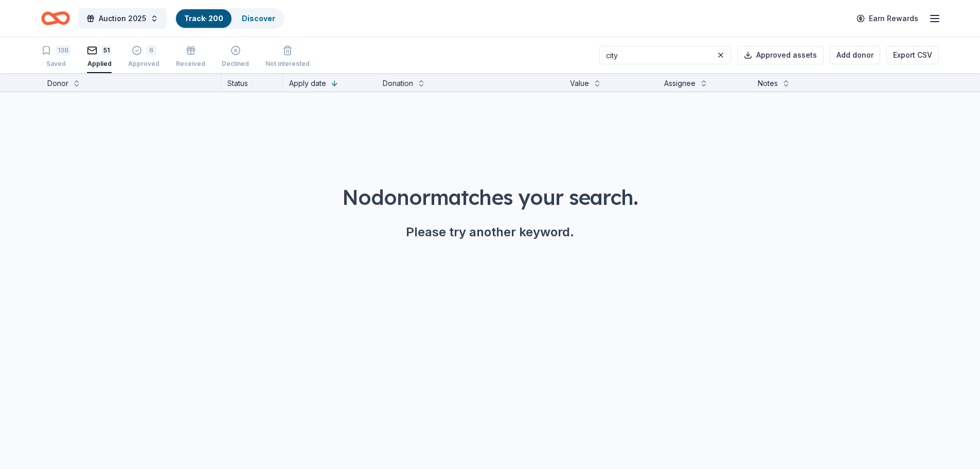 This screenshot has width=980, height=469. What do you see at coordinates (190, 64) in the screenshot?
I see `div: Received` at bounding box center [190, 64].